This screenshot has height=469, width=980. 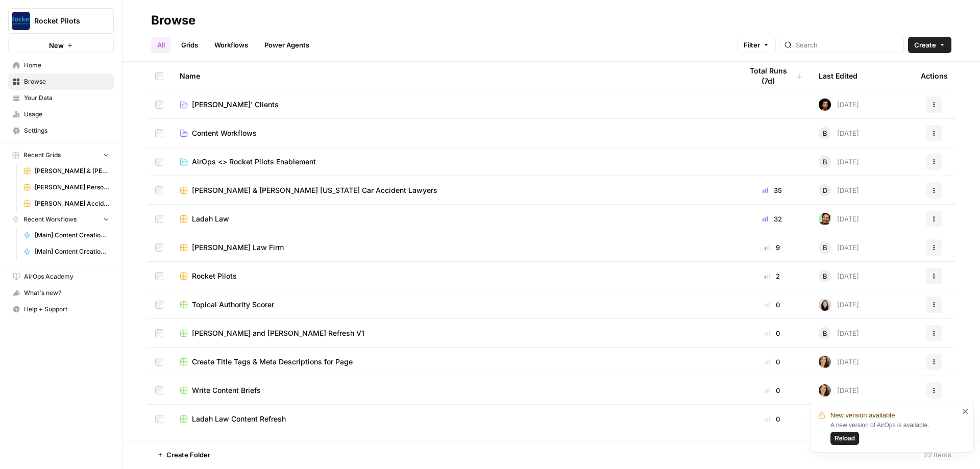 I want to click on span: Create Folder, so click(x=188, y=455).